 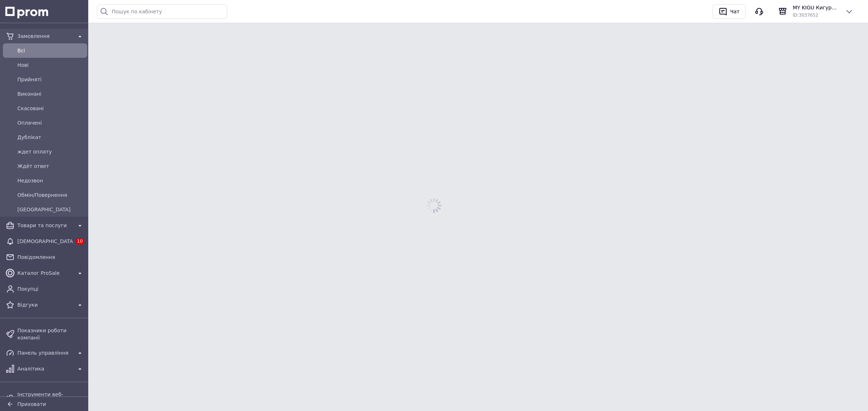 I want to click on span: Нові, so click(x=51, y=65).